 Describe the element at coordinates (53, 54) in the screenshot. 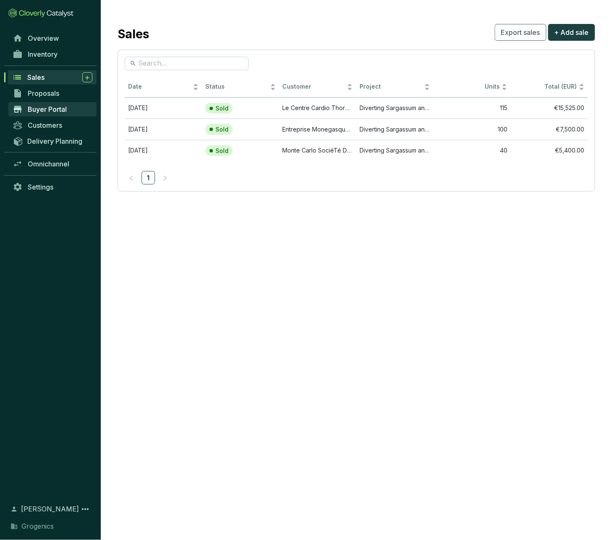

I see `a: Inventory` at that location.